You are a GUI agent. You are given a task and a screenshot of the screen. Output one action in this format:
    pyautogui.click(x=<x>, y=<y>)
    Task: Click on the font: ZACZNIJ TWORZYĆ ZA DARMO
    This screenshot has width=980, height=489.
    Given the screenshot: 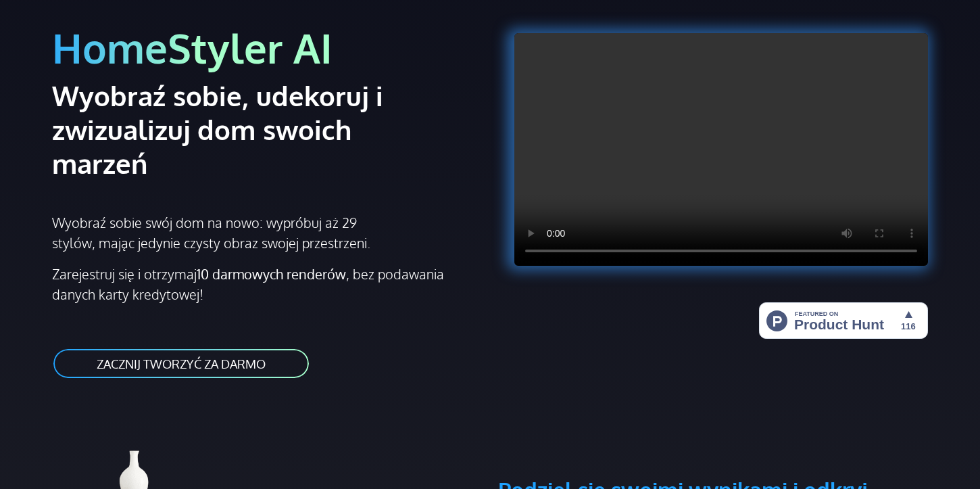 What is the action you would take?
    pyautogui.click(x=181, y=364)
    